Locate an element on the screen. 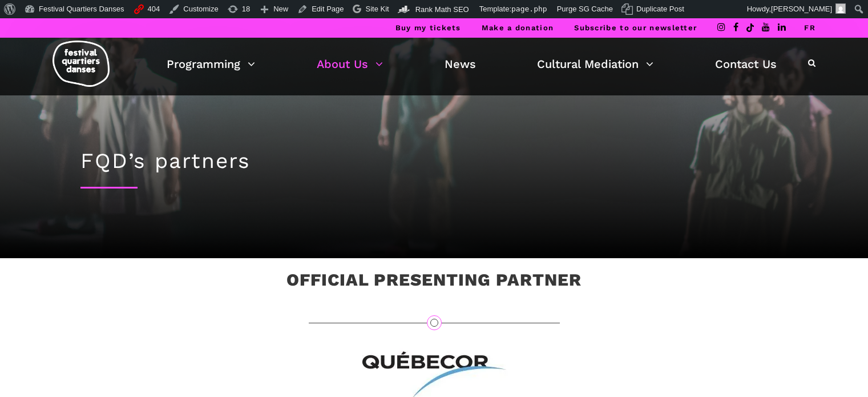 This screenshot has height=397, width=868. a: About Us is located at coordinates (350, 64).